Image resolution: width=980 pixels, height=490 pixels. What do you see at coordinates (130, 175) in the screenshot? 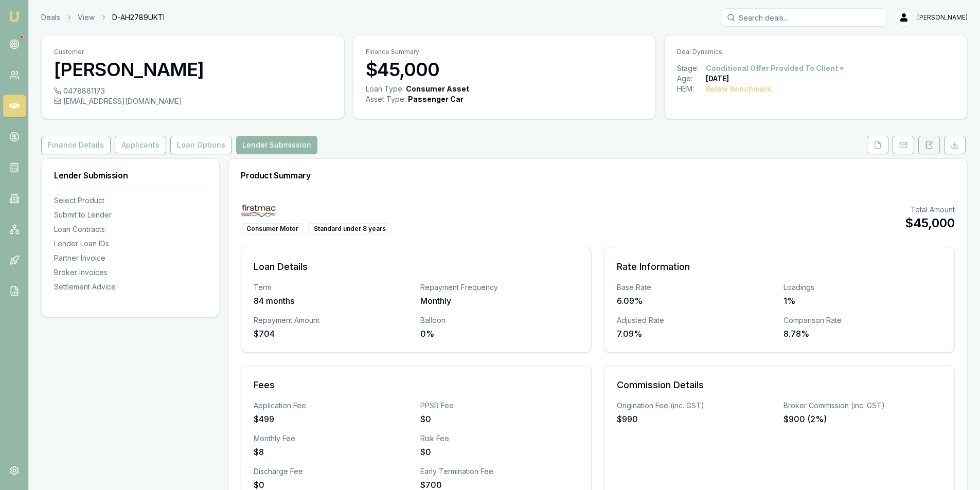
I see `h3: Lender Submission` at bounding box center [130, 175].